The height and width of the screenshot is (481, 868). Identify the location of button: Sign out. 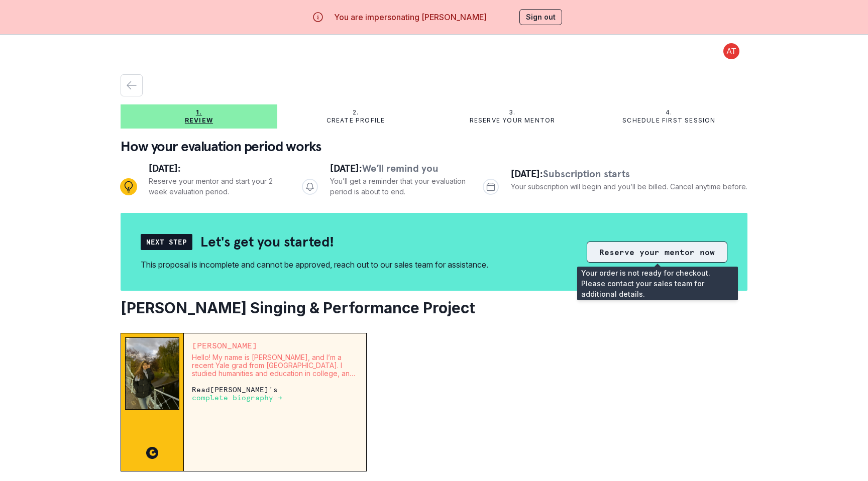
(541, 17).